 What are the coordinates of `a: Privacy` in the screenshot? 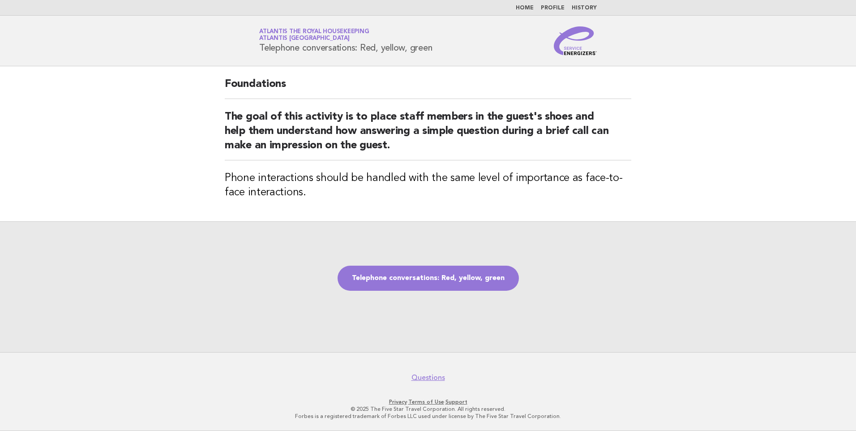 It's located at (398, 401).